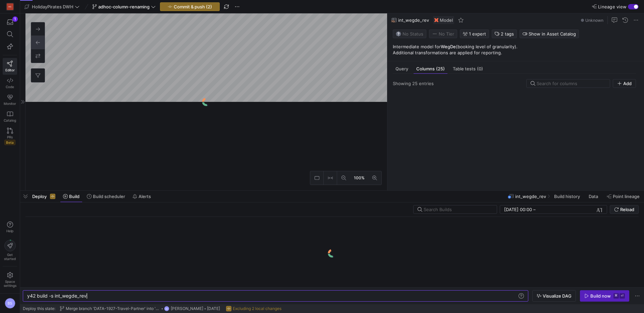  Describe the element at coordinates (436, 20) in the screenshot. I see `img: undefined` at that location.